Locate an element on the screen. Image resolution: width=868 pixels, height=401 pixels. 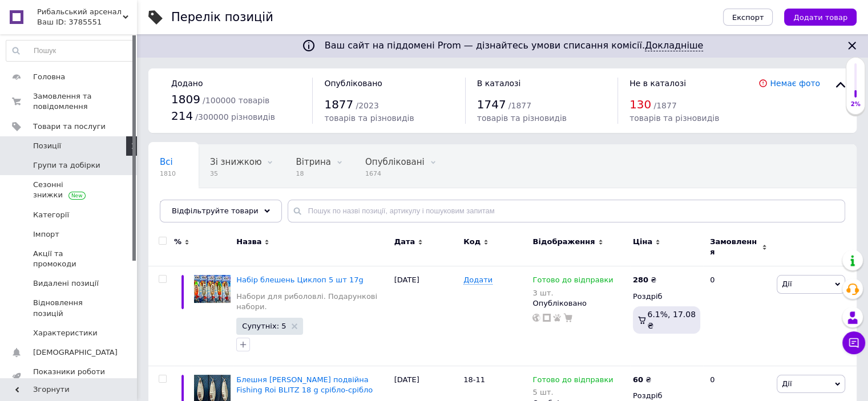
span: Вітрина is located at coordinates (312, 162).